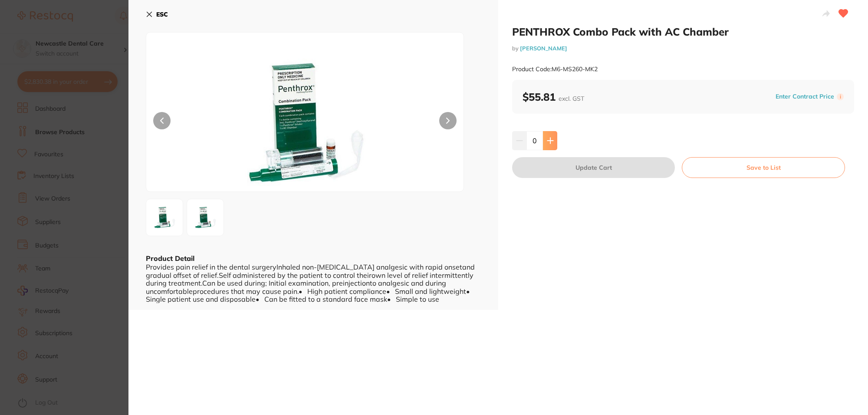  What do you see at coordinates (205, 217) in the screenshot?
I see `img: LU1LMl8yLmpwZw` at bounding box center [205, 217].